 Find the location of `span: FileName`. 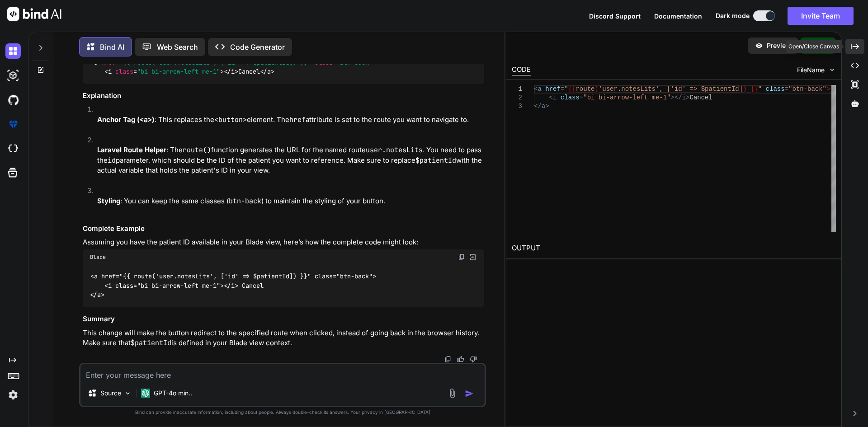

span: FileName is located at coordinates (811, 70).